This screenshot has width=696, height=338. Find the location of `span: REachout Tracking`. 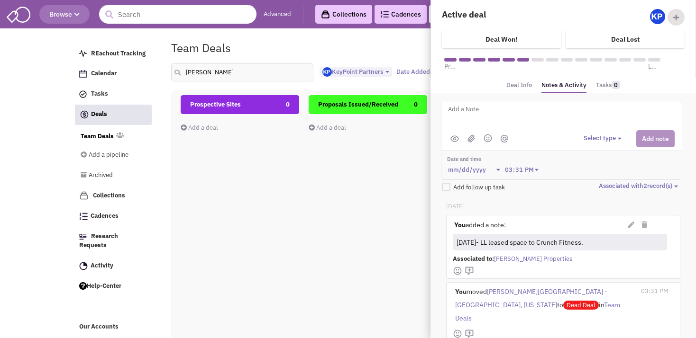

span: REachout Tracking is located at coordinates (118, 53).